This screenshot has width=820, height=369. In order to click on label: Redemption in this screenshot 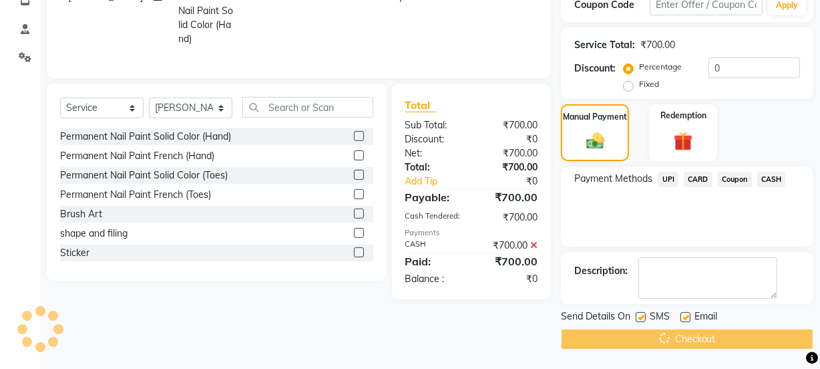, I will do `click(683, 116)`.